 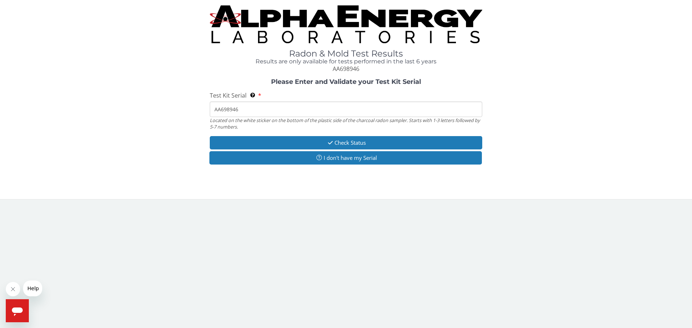 I want to click on strong: Please Enter and Validate your Test Kit Serial, so click(x=346, y=82).